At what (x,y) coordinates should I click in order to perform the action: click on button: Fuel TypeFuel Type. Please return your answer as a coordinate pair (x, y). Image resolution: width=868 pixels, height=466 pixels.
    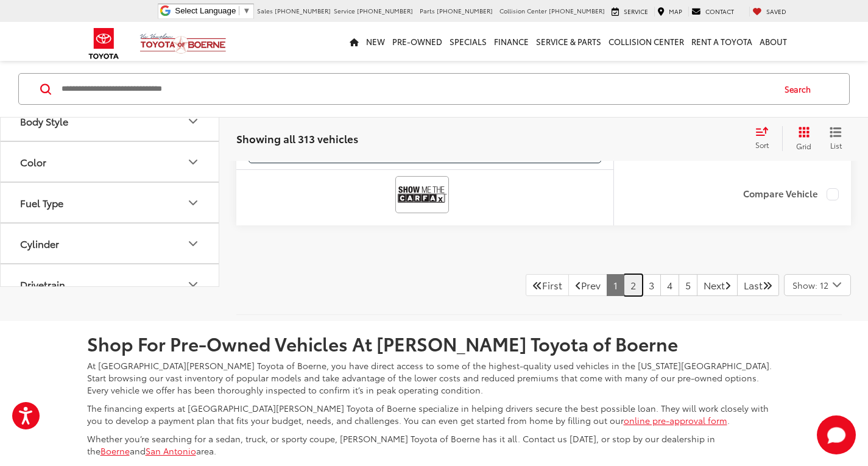
    Looking at the image, I should click on (110, 202).